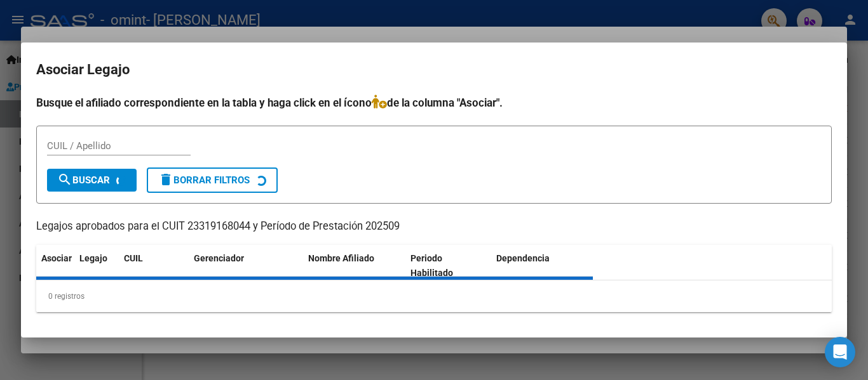 This screenshot has width=868, height=380. Describe the element at coordinates (431, 265) in the screenshot. I see `span: Periodo Habilitado` at that location.